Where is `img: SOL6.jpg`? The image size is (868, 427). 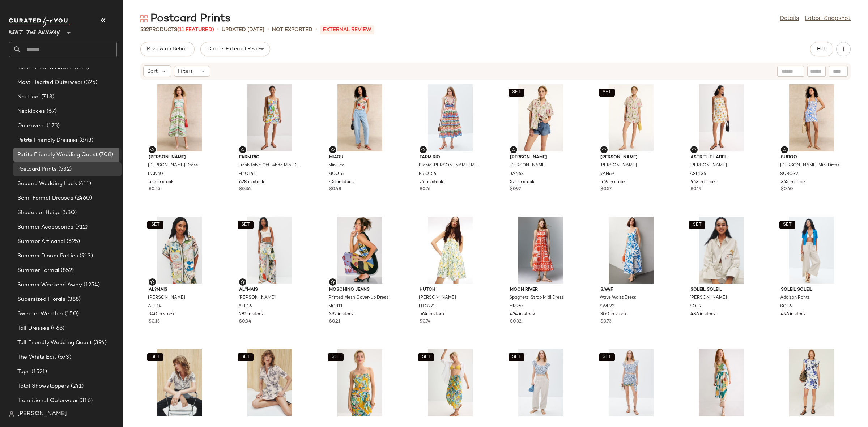
img: SOL6.jpg is located at coordinates (812, 251).